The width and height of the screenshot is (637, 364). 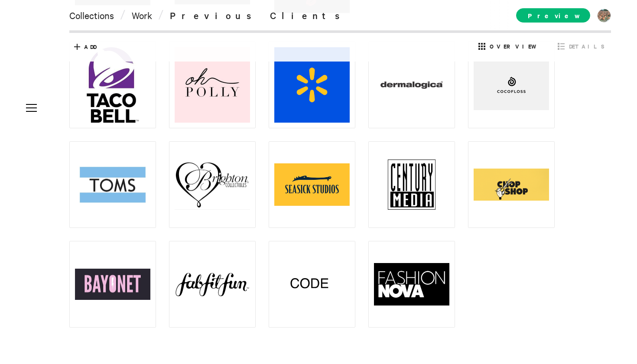 I want to click on img: images.png, so click(x=312, y=85).